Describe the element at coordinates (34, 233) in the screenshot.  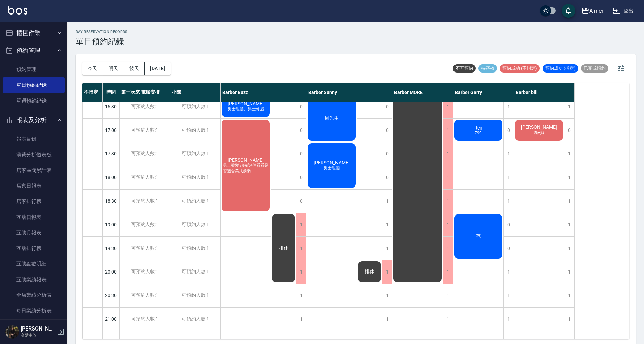
I see `a: 互助月報表` at that location.